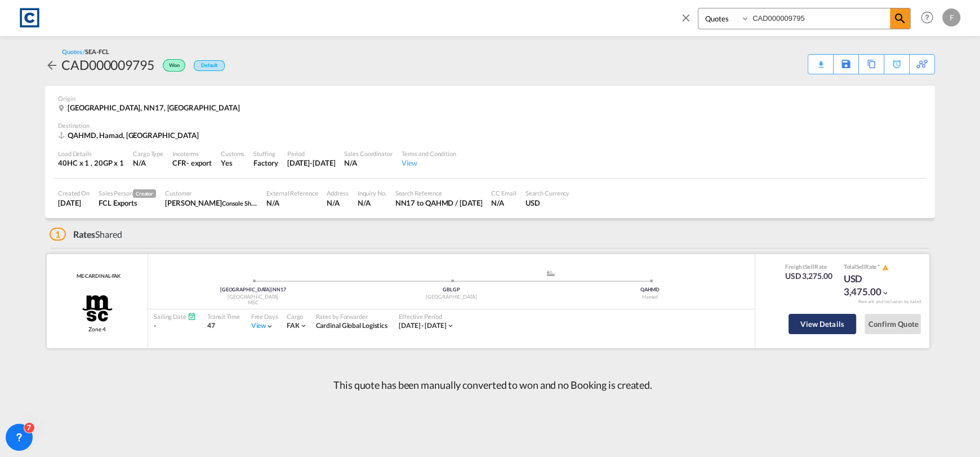 Image resolution: width=980 pixels, height=457 pixels. I want to click on div: GBLGP, so click(451, 290).